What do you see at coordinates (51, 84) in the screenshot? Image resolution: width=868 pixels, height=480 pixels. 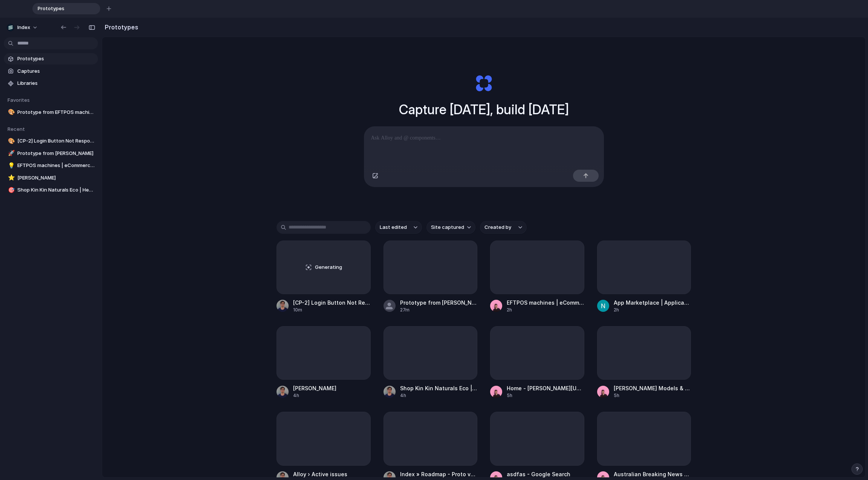 I see `a: Libraries` at bounding box center [51, 84].